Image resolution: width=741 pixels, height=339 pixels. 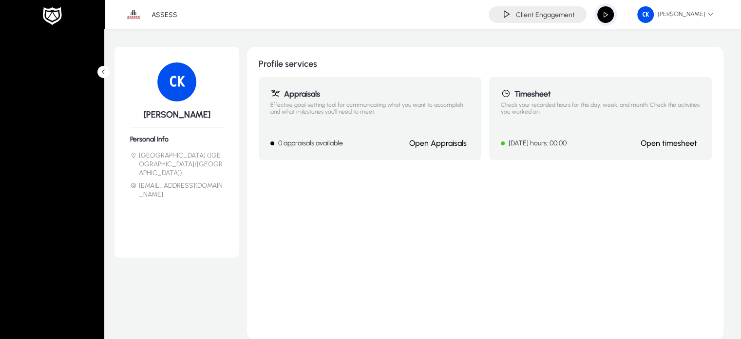 What do you see at coordinates (310, 143) in the screenshot?
I see `p: 0 appraisals available` at bounding box center [310, 143].